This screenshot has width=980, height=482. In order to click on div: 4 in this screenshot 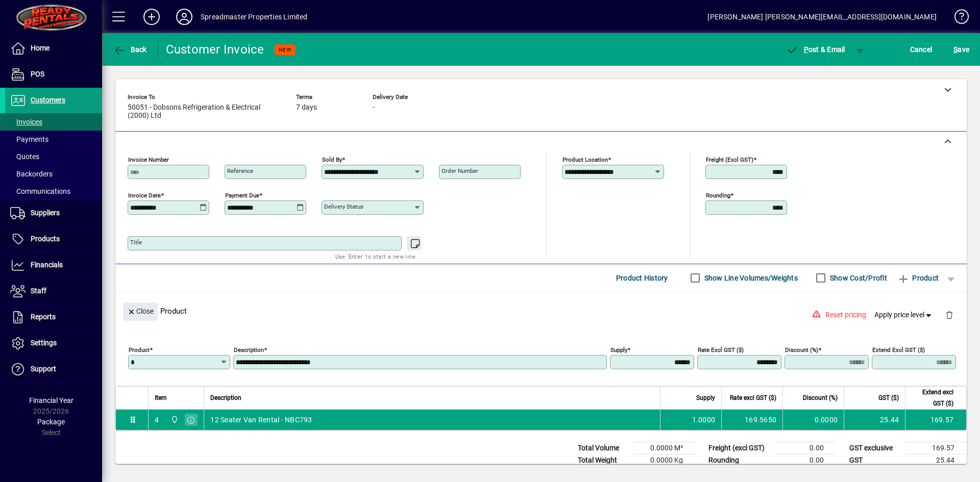, I will do `click(157, 420)`.